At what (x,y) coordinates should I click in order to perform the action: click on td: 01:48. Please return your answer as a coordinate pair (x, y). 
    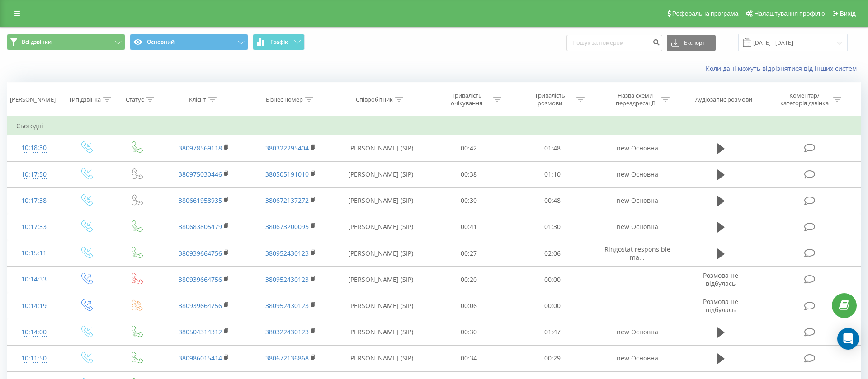
    Looking at the image, I should click on (552, 148).